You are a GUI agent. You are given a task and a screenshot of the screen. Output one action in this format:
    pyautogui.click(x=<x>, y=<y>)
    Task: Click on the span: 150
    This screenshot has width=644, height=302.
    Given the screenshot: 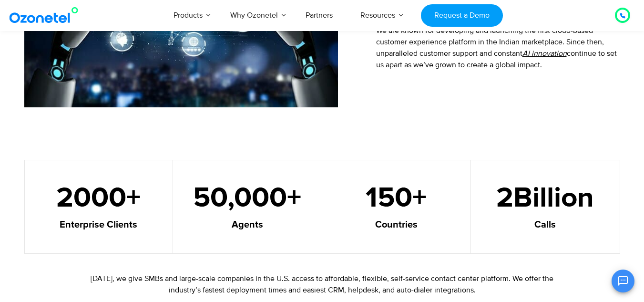 What is the action you would take?
    pyautogui.click(x=389, y=199)
    